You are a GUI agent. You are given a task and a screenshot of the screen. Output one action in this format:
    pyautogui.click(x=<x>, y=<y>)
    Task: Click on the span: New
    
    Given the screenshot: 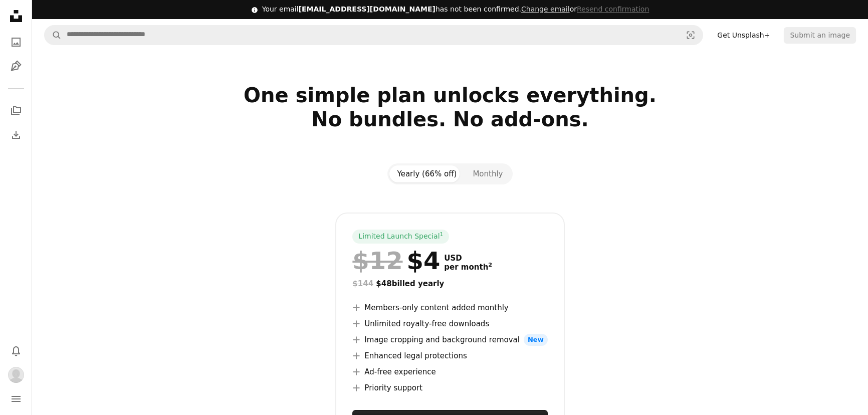 What is the action you would take?
    pyautogui.click(x=536, y=340)
    